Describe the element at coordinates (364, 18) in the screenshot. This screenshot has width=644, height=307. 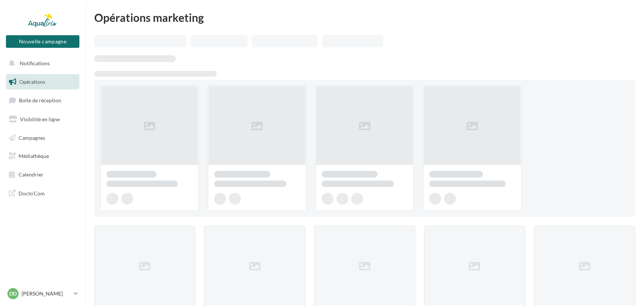
I see `div: Opérations marketing` at that location.